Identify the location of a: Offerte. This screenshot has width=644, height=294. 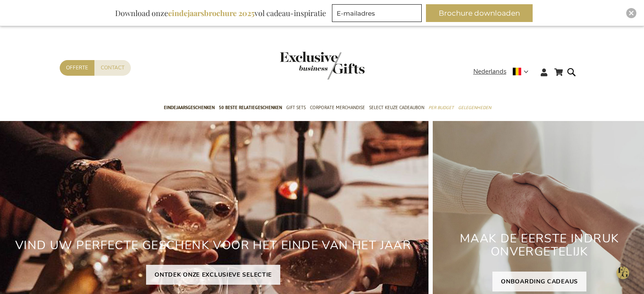
(77, 68).